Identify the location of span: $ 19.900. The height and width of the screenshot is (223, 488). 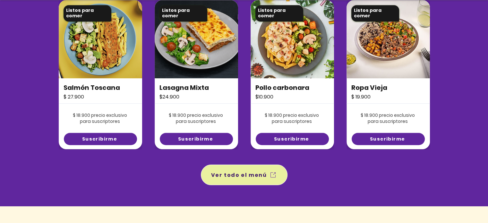
(361, 96).